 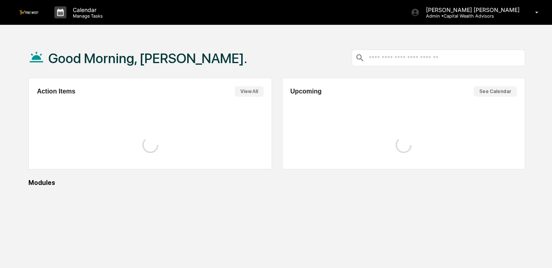 I want to click on h2: Action Items, so click(x=56, y=92).